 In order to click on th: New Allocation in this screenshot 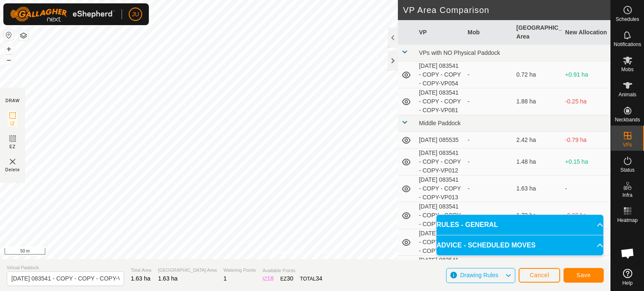, I will do `click(586, 32)`.